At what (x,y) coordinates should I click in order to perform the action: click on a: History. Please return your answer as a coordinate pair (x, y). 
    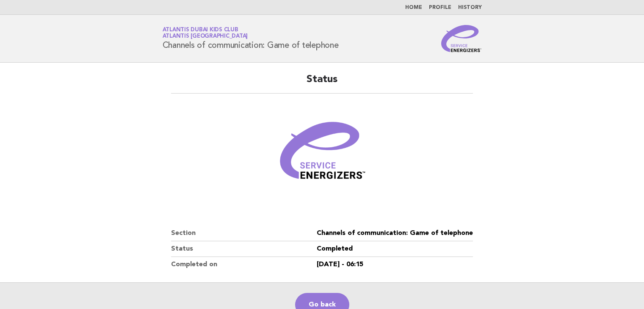
    Looking at the image, I should click on (470, 8).